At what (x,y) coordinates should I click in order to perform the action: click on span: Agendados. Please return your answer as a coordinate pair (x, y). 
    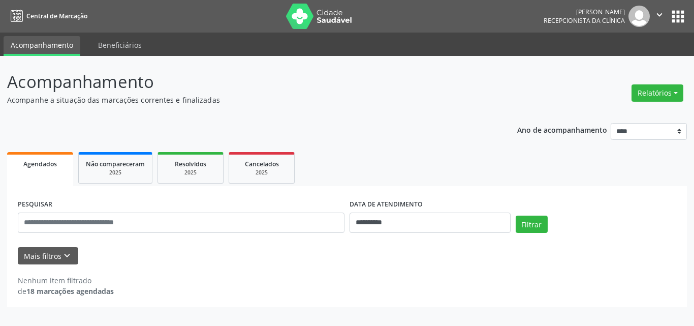
    Looking at the image, I should click on (40, 164).